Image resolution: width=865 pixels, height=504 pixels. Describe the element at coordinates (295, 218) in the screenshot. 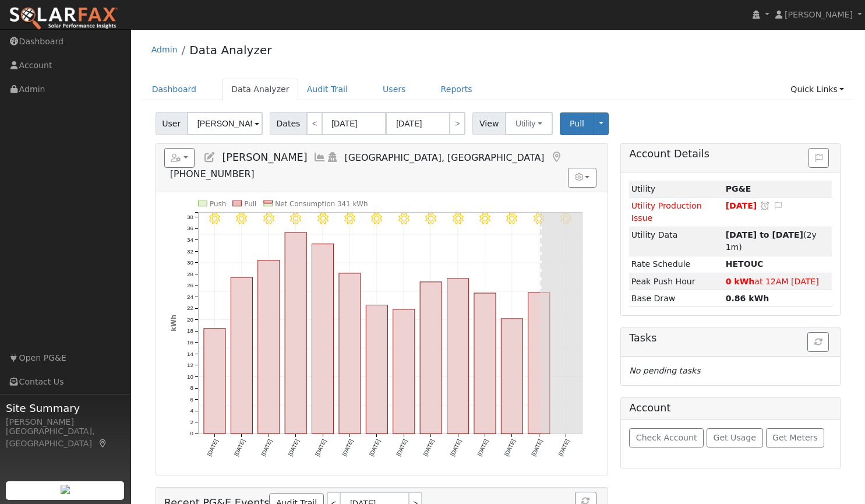

I see `i: 8/10 - Clear` at that location.